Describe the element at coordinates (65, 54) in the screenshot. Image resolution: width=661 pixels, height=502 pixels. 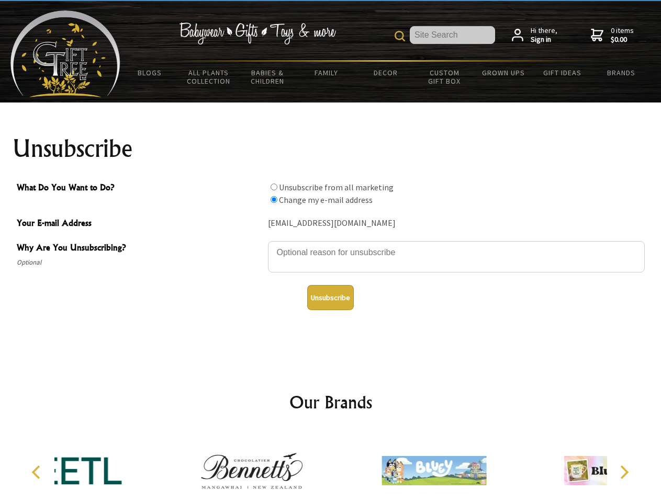
I see `img: Babyware - Gifts - Toys and more...` at that location.